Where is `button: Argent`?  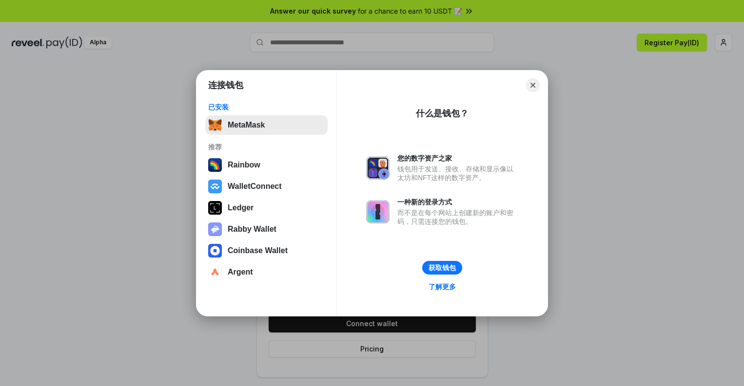 button: Argent is located at coordinates (266, 272).